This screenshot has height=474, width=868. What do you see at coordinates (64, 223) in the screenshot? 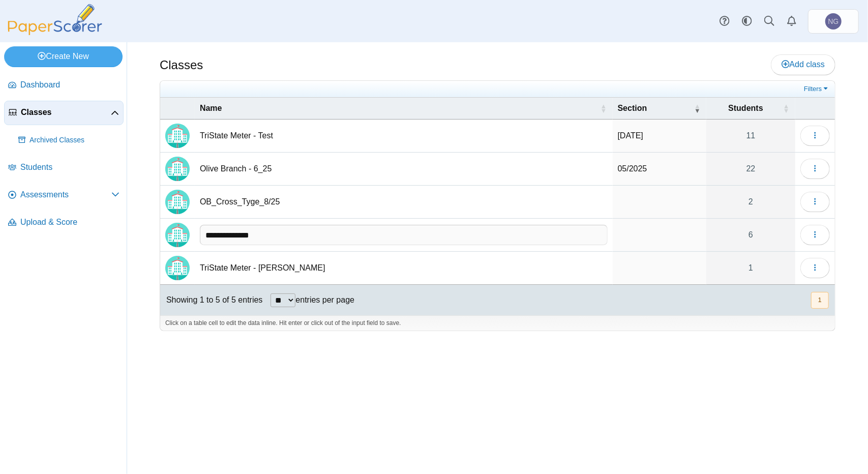
I see `a: Upload & Score` at bounding box center [64, 223].